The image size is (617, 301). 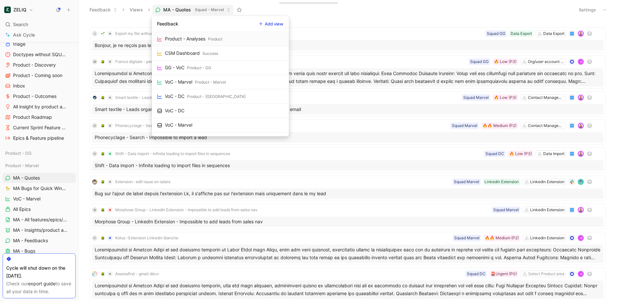 What do you see at coordinates (199, 68) in the screenshot?
I see `div: Product - GG` at bounding box center [199, 68].